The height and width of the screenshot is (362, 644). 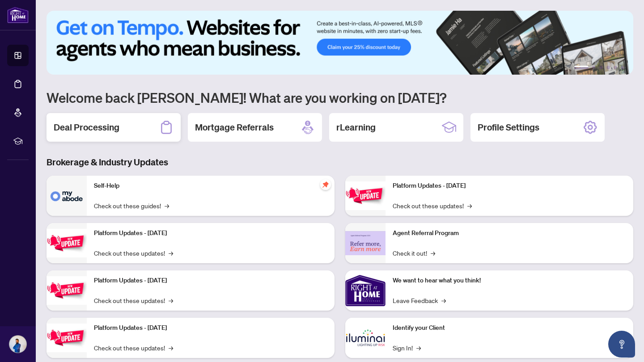 I want to click on img: Platform Updates - July 8, 2025, so click(x=66, y=338).